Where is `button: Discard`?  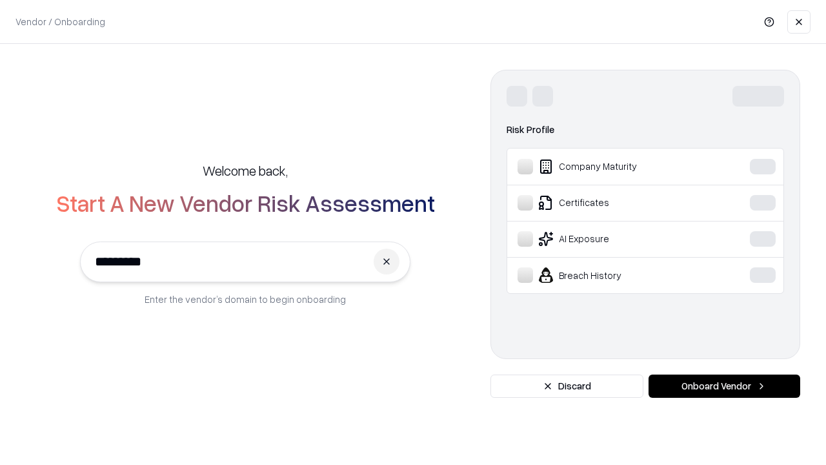
button: Discard is located at coordinates (566, 386).